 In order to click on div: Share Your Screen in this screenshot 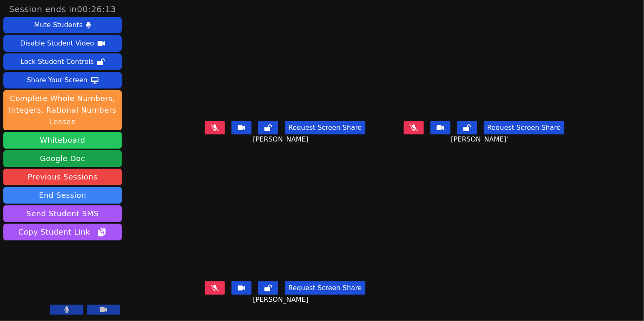, I will do `click(57, 80)`.